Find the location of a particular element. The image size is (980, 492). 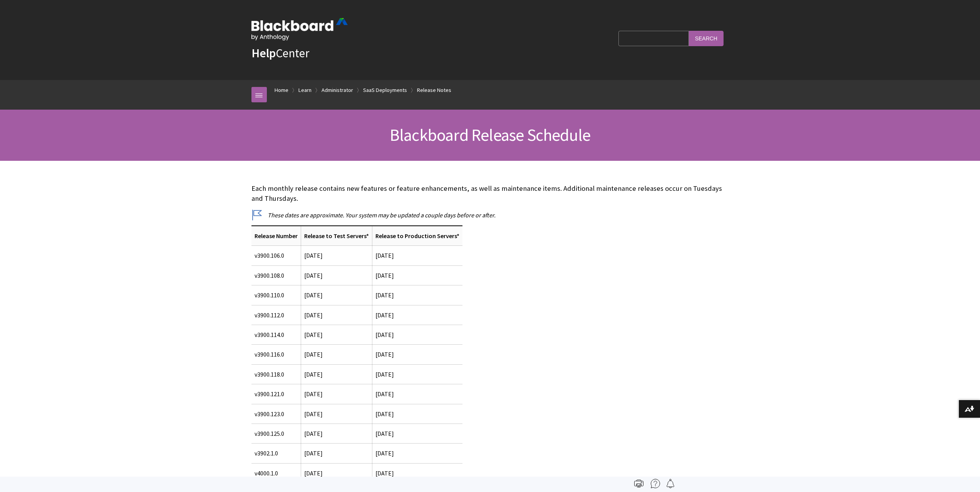

th: Release Number is located at coordinates (276, 236).